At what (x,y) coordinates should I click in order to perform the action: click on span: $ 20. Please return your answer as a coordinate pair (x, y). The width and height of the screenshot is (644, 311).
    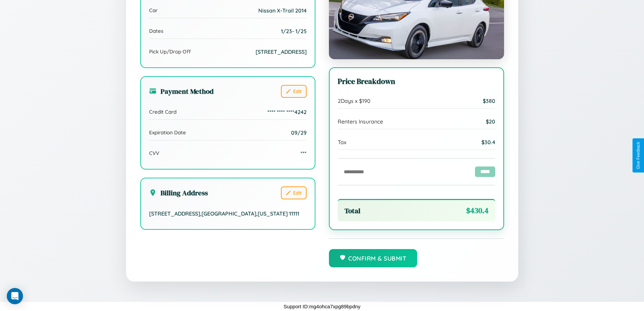
    Looking at the image, I should click on (491, 121).